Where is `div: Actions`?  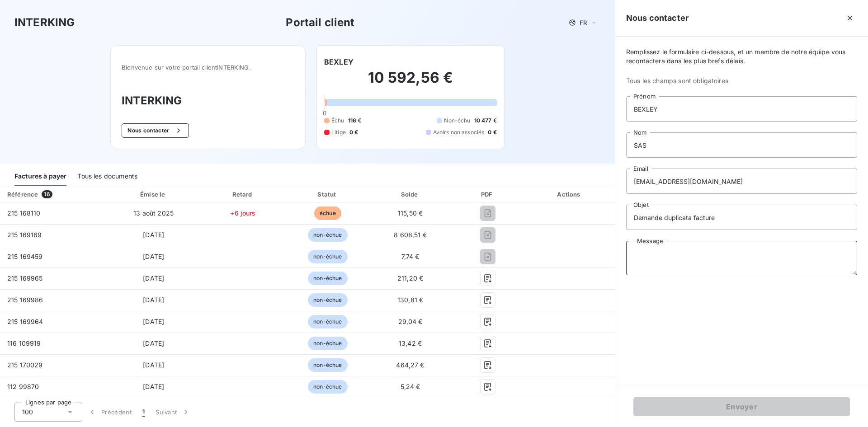
div: Actions is located at coordinates (569, 194).